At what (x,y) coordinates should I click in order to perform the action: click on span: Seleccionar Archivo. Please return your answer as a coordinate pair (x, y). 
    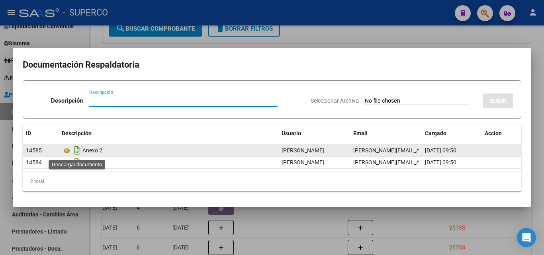
    Looking at the image, I should click on (335, 101).